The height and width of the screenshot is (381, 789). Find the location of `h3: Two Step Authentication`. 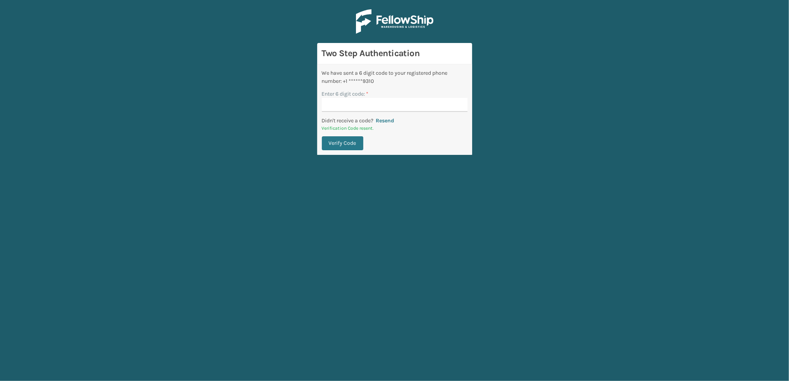

h3: Two Step Authentication is located at coordinates (395, 53).